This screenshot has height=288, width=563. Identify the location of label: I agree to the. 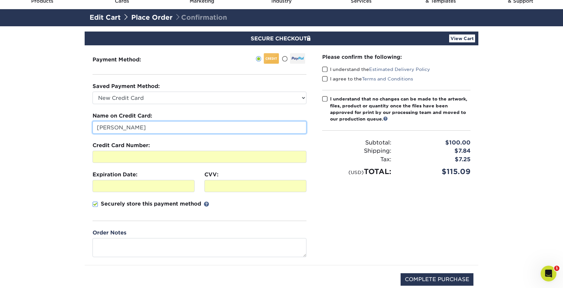
(368, 79).